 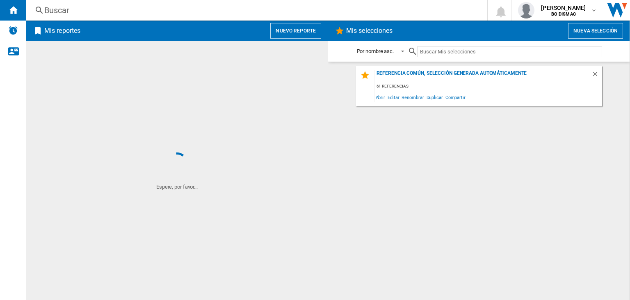 I want to click on h2: Mis selecciones, so click(x=370, y=31).